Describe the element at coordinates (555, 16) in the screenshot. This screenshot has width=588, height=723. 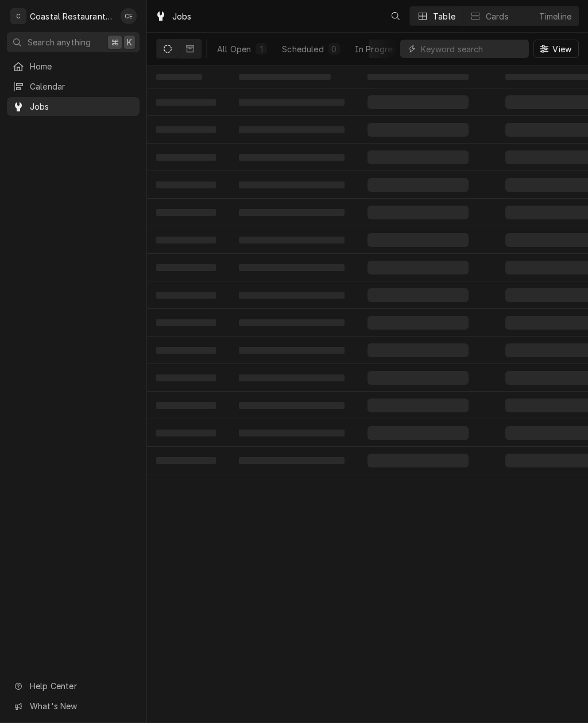
I see `div: Timeline` at that location.